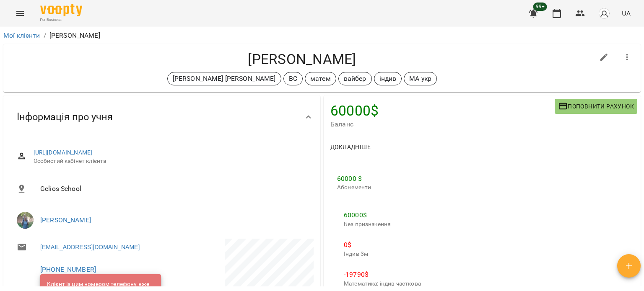 Image resolution: width=644 pixels, height=291 pixels. What do you see at coordinates (398, 274) in the screenshot?
I see `p: -19790 $` at bounding box center [398, 274].